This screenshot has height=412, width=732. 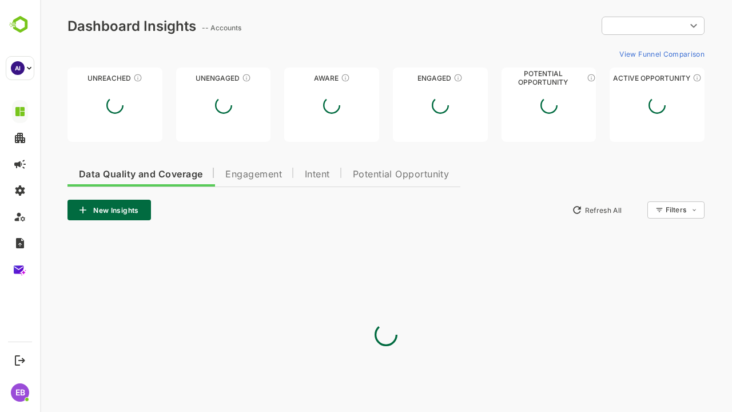 What do you see at coordinates (551, 78) in the screenshot?
I see `div: These accounts are MQAs and can be passed on to Inside Sales` at bounding box center [551, 78].